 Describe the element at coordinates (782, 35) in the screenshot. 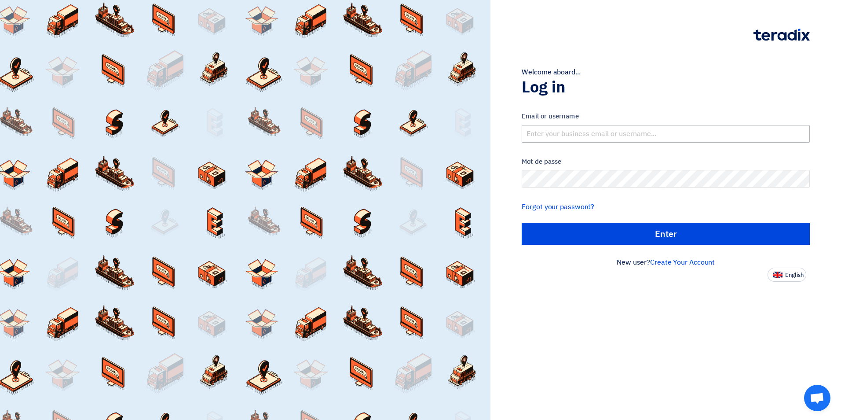

I see `img: Teradix logo` at that location.